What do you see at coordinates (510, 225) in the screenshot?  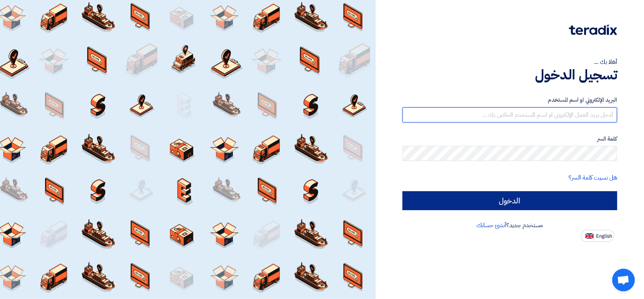 I see `div: مستخدم جديد؟` at bounding box center [510, 225].